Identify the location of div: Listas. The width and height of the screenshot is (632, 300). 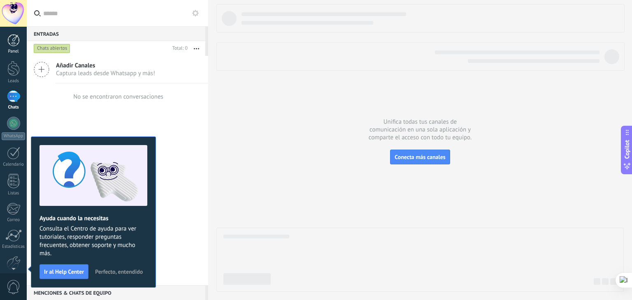
(14, 193).